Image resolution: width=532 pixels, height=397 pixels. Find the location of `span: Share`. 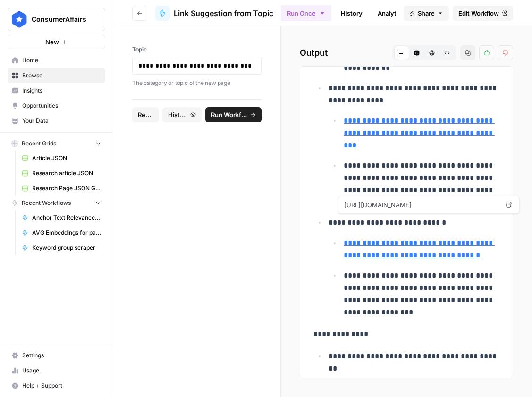

span: Share is located at coordinates (426, 13).